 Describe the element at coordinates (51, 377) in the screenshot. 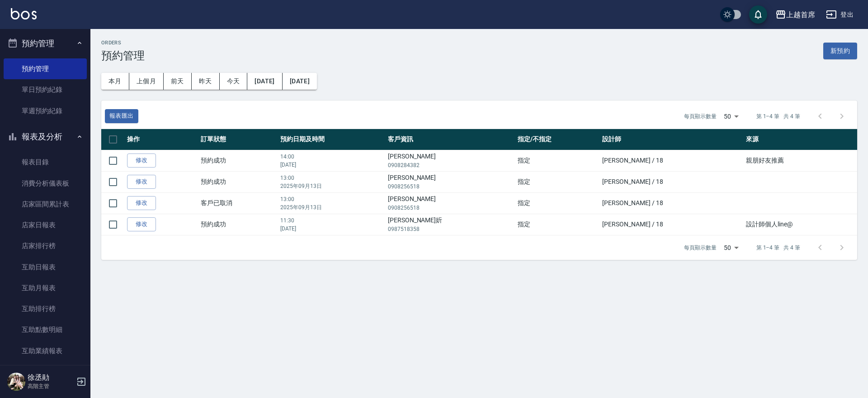

I see `h5: 徐丞勛` at that location.